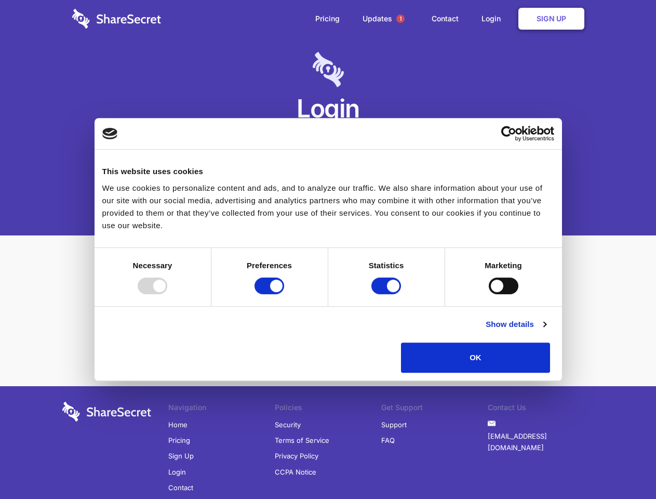 The width and height of the screenshot is (656, 499). I want to click on a: Usercentrics Cookiebot - opens in a new window, so click(508, 133).